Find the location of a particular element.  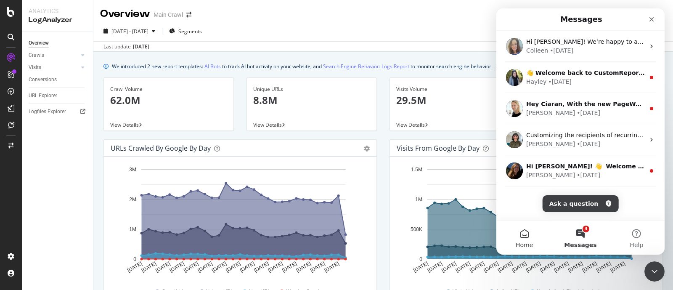

img: Profile image for Laura is located at coordinates (18, 162).